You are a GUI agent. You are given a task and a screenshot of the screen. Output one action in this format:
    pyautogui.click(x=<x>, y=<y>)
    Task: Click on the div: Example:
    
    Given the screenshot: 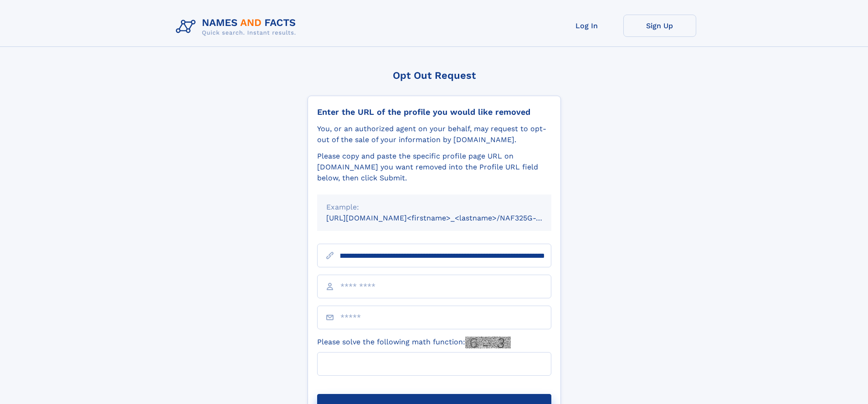 What is the action you would take?
    pyautogui.click(x=434, y=208)
    